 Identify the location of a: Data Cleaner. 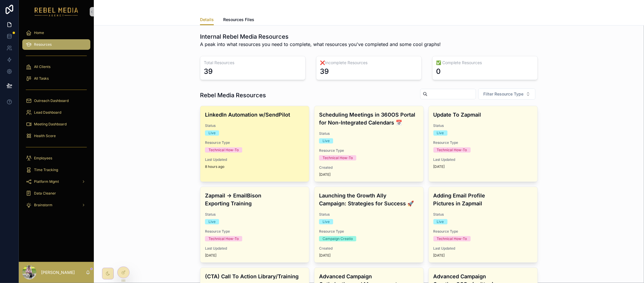
(57, 193).